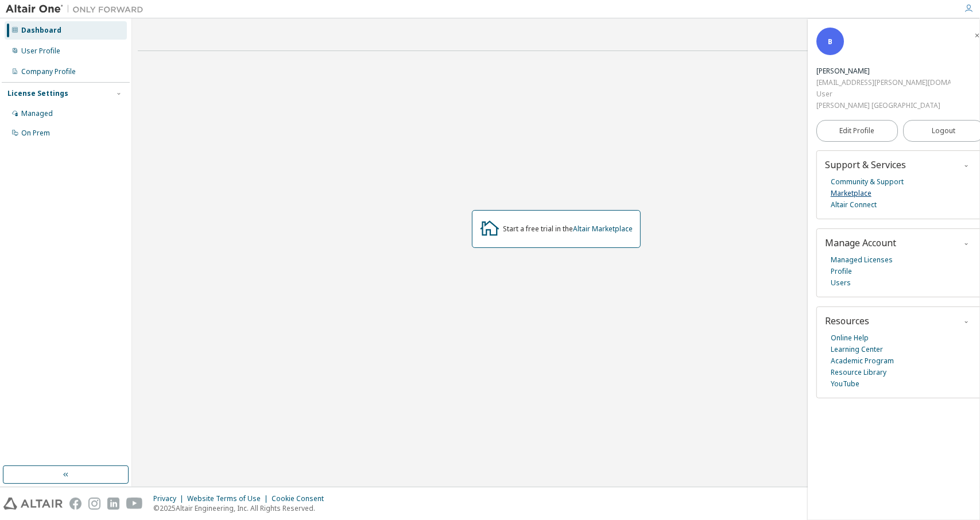  What do you see at coordinates (858, 373) in the screenshot?
I see `a: Resource Library` at bounding box center [858, 373].